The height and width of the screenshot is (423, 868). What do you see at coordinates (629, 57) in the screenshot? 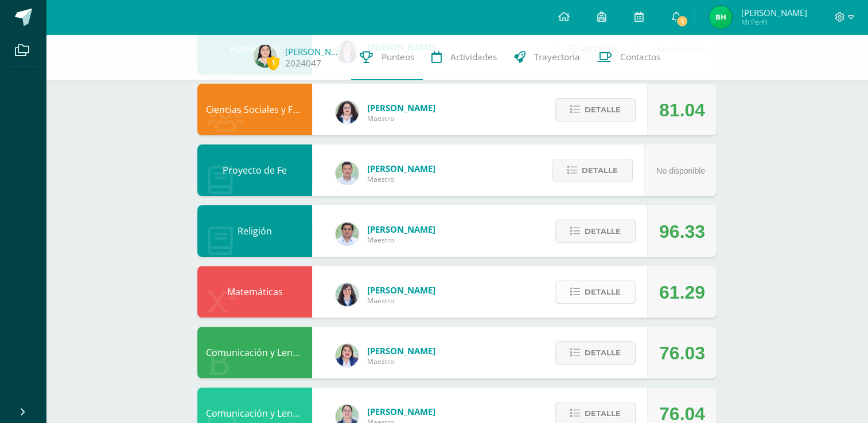
I see `a: Contactos` at bounding box center [629, 57].